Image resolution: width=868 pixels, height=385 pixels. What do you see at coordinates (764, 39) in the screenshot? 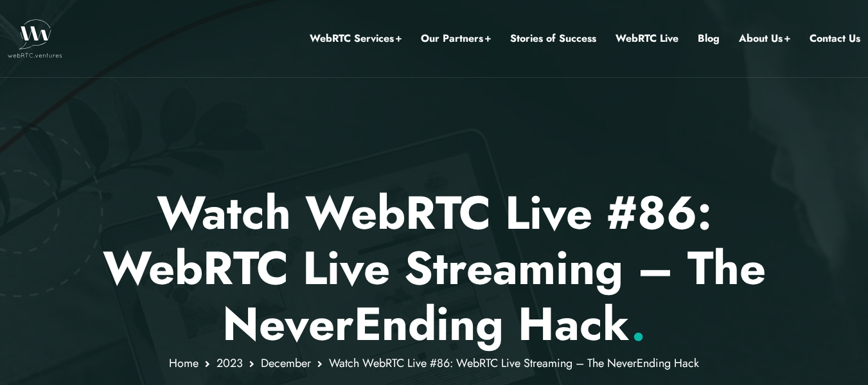
I see `a: About Us` at bounding box center [764, 39].